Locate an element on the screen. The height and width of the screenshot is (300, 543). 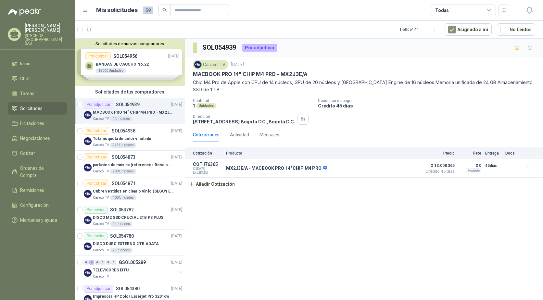
button: Añadir Cotización is located at coordinates (212, 184).